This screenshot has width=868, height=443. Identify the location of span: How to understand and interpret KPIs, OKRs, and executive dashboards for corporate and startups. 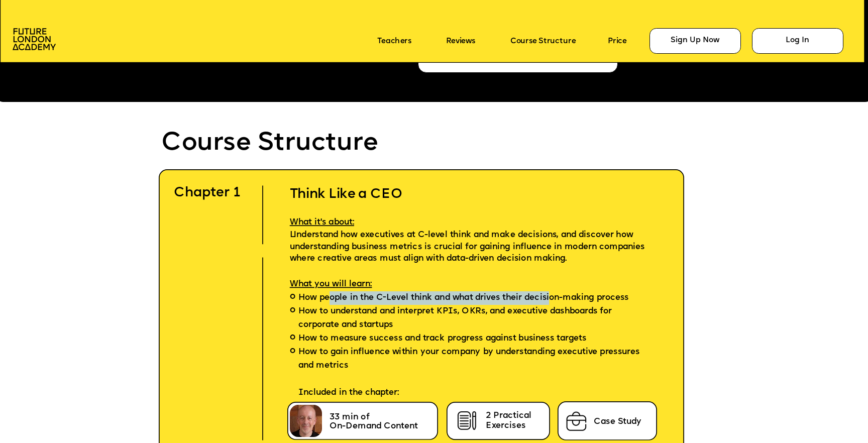
(475, 318).